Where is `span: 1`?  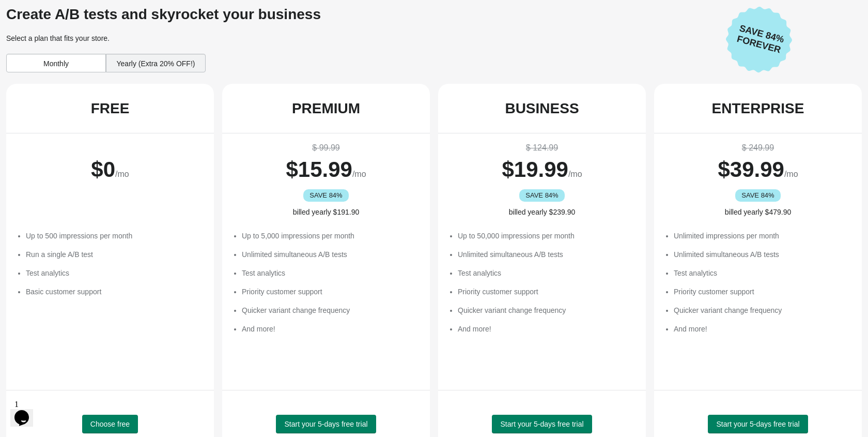
span: 1 is located at coordinates (6, 8).